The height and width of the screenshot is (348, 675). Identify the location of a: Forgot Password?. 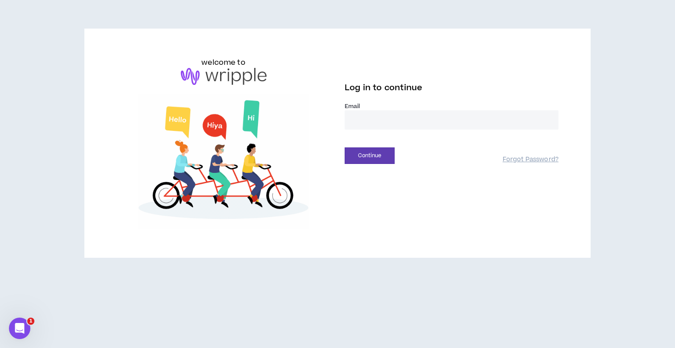
(530, 159).